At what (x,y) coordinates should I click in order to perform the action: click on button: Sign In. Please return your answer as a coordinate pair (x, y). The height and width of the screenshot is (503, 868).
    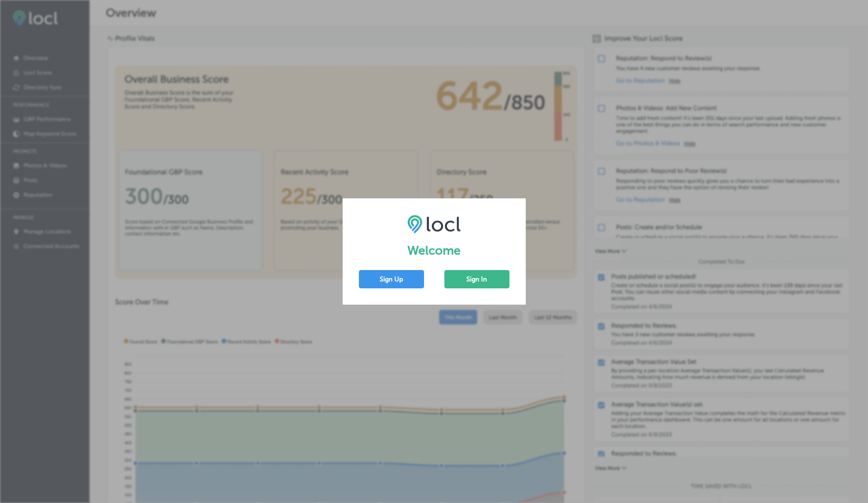
    Looking at the image, I should click on (477, 279).